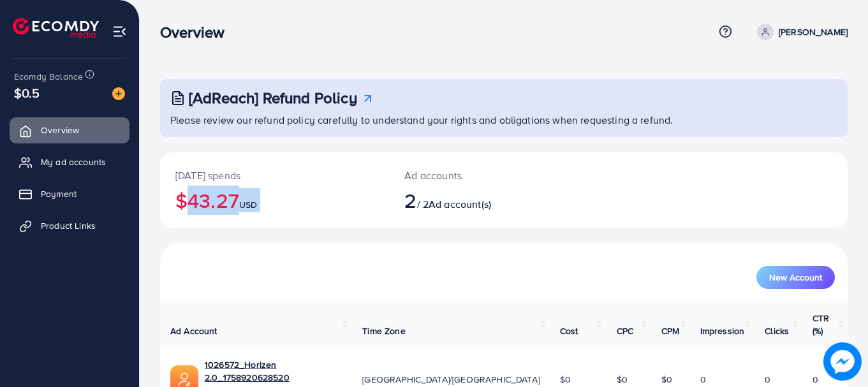 The height and width of the screenshot is (387, 868). Describe the element at coordinates (777, 331) in the screenshot. I see `span: Clicks` at that location.